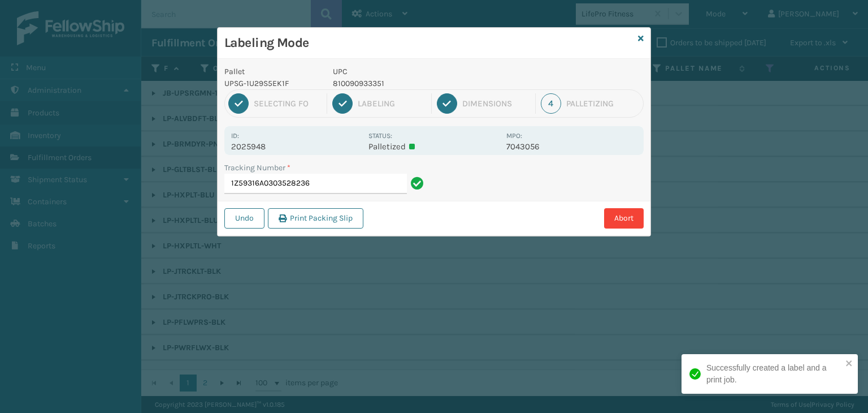  Describe the element at coordinates (515, 135) in the screenshot. I see `label: MPO:` at that location.